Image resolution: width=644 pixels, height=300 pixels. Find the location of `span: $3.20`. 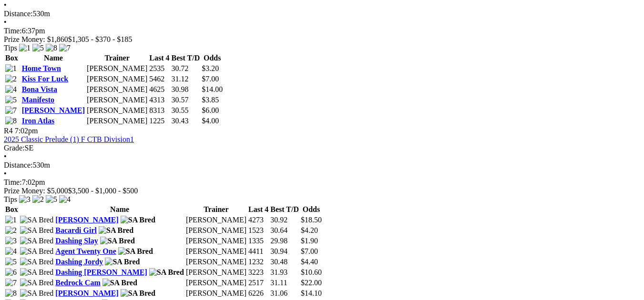

span: $3.20 is located at coordinates (210, 68).